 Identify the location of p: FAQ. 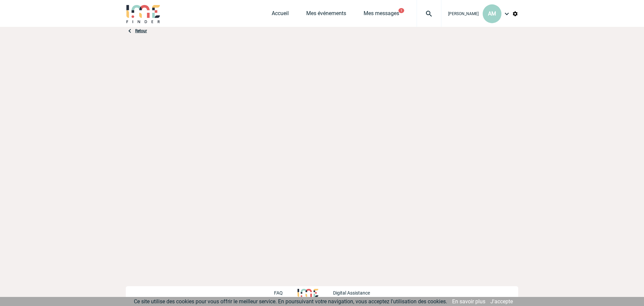
(278, 293).